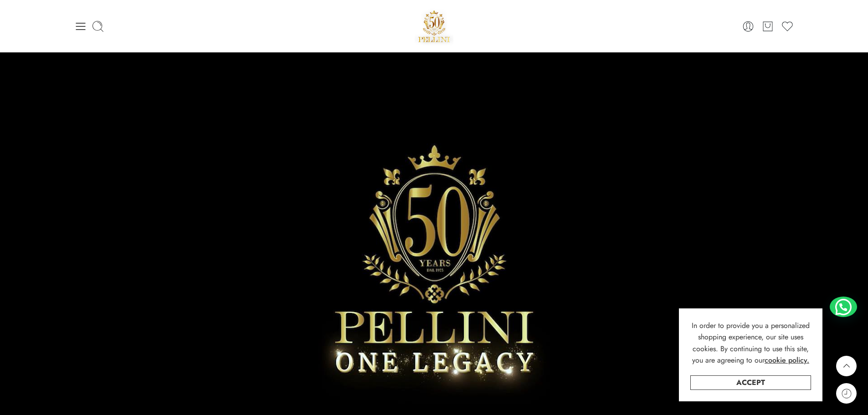 This screenshot has width=868, height=415. What do you see at coordinates (748, 27) in the screenshot?
I see `a: Login / Register` at bounding box center [748, 27].